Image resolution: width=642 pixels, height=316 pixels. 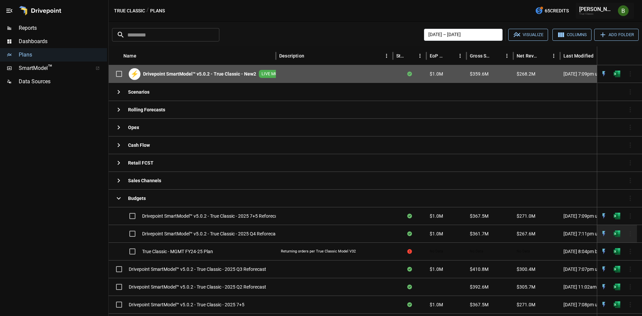 What do you see at coordinates (571, 35) in the screenshot?
I see `button: Columns` at bounding box center [571, 35].